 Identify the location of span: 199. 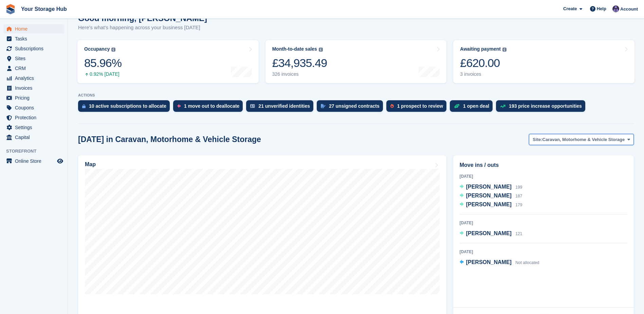
(519, 187).